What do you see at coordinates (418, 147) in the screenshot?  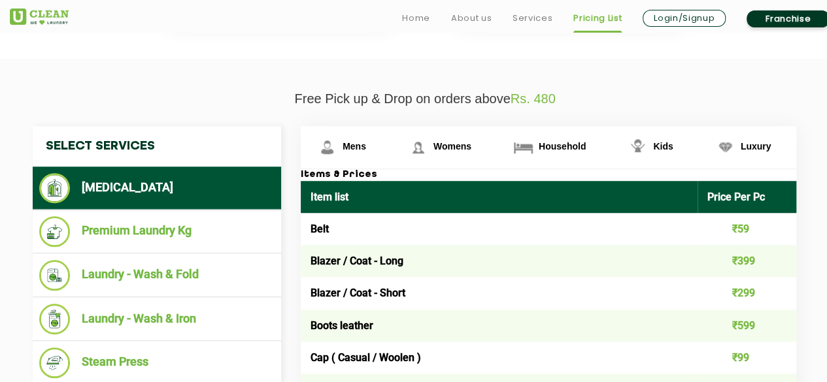 I see `img: Womens` at bounding box center [418, 147].